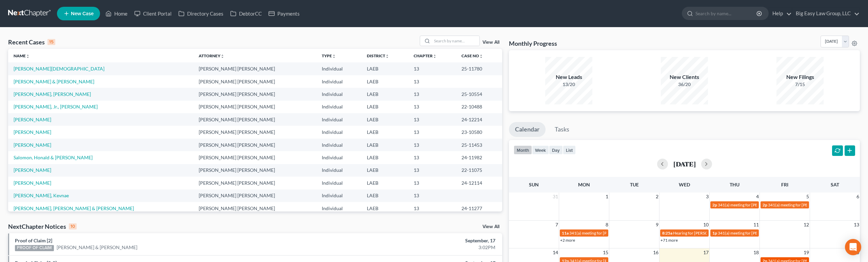 This screenshot has height=262, width=868. What do you see at coordinates (584, 185) in the screenshot?
I see `span: Mon` at bounding box center [584, 185].